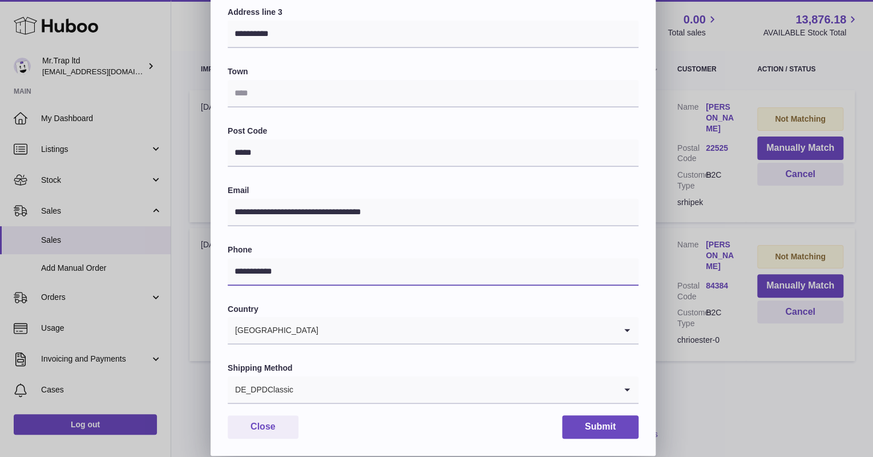  I want to click on button: Submit, so click(600, 426).